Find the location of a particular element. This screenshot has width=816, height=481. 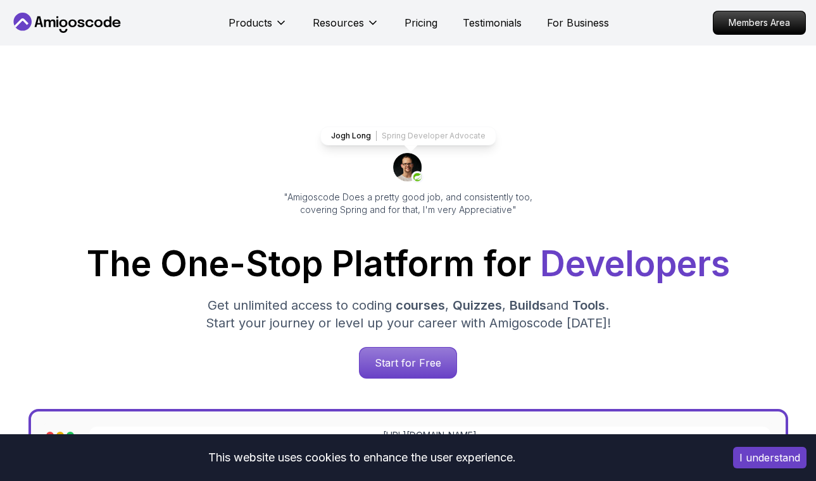

button: Products is located at coordinates (258, 28).